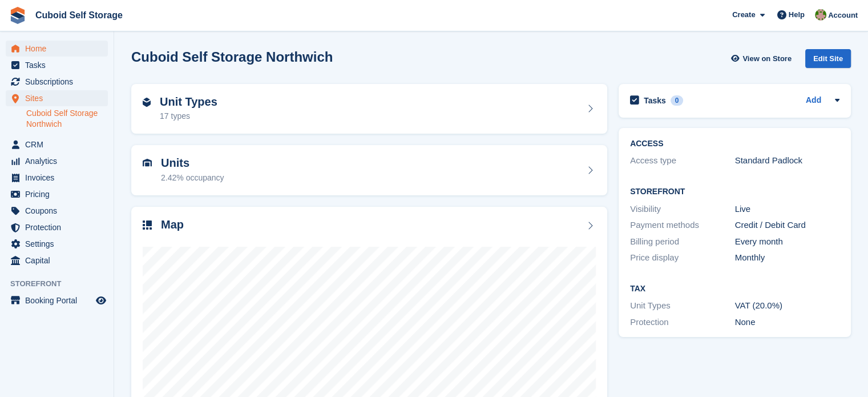 This screenshot has height=397, width=868. I want to click on h2: Tax, so click(735, 289).